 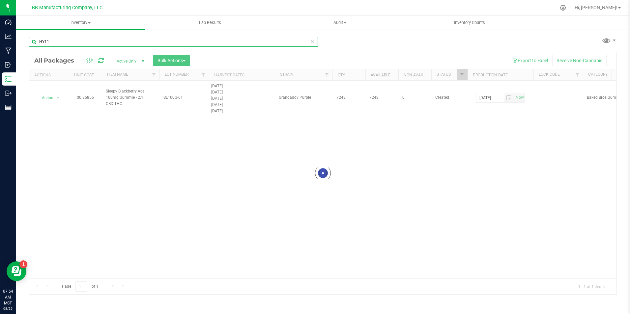 What do you see at coordinates (67, 8) in the screenshot?
I see `span: BB Manufacturing Company, LLC` at bounding box center [67, 8].